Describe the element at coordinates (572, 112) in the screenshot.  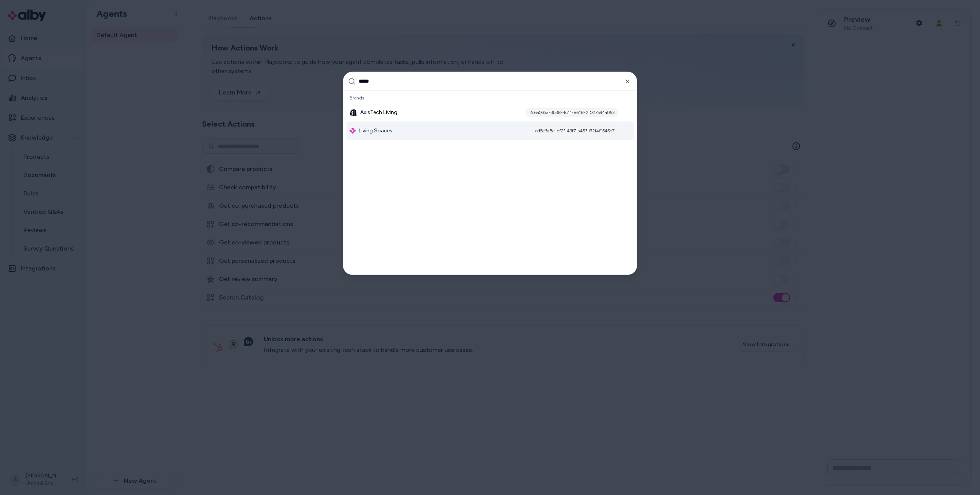
I see `div: 2c6a033a-3b38-4c11-8618-2f027594a053` at that location.